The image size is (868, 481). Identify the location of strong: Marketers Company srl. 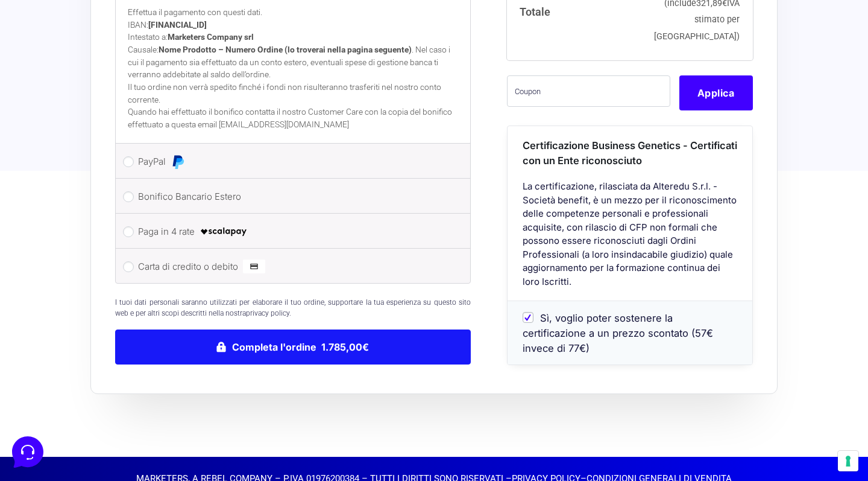
(210, 37).